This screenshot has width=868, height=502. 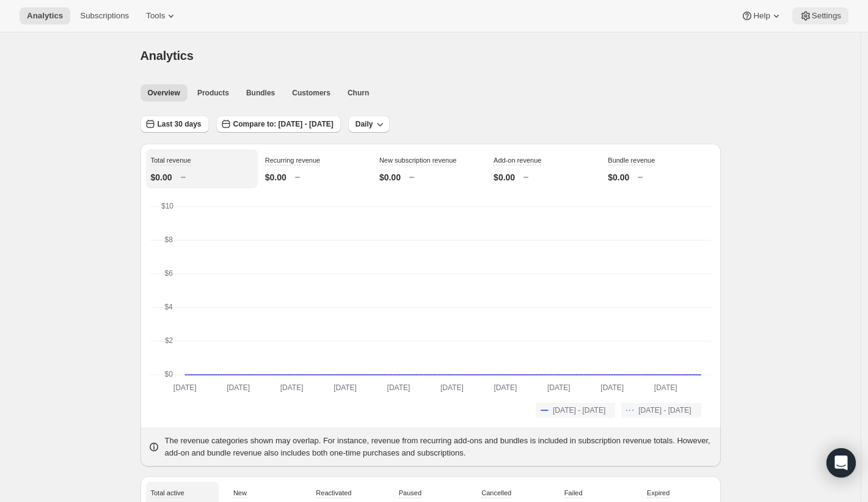 I want to click on p: The revenue categories shown may overlap. For instance, revenue from recurring add-ons and bundle..., so click(x=439, y=447).